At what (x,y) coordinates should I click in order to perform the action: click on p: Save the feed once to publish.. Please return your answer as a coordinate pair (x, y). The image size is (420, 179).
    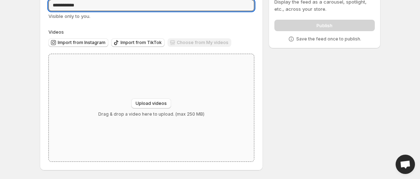
    Looking at the image, I should click on (329, 39).